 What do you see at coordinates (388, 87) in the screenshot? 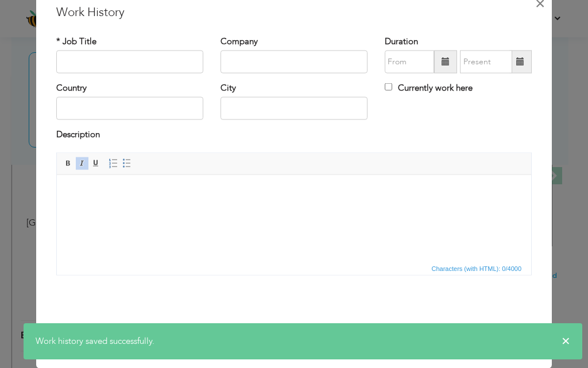
I see `input: Currently work here` at bounding box center [388, 87].